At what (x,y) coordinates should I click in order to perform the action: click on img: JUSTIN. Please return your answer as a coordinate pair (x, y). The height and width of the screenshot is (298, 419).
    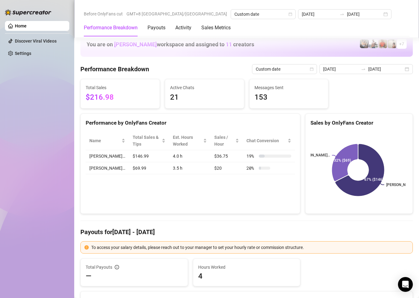
    Looking at the image, I should click on (373, 44).